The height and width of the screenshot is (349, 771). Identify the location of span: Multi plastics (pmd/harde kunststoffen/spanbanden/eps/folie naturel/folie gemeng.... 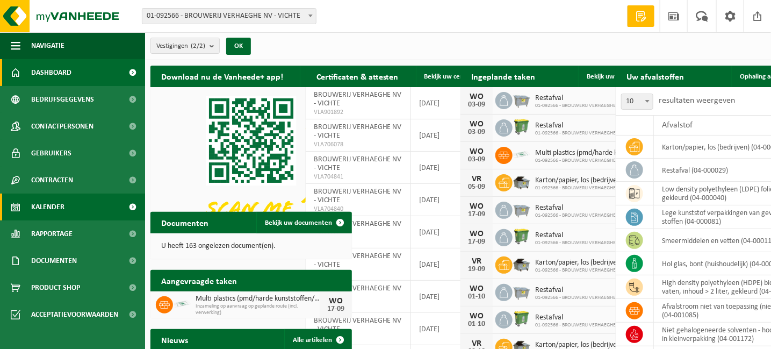
(257, 299).